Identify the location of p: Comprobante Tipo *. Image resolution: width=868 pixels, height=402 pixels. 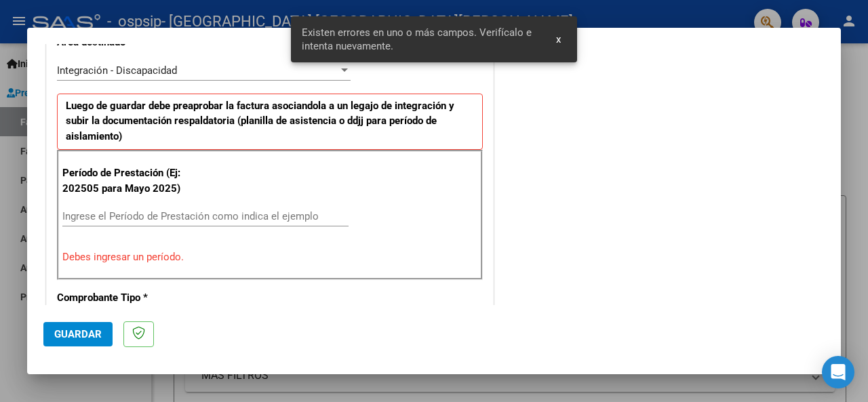
(121, 297).